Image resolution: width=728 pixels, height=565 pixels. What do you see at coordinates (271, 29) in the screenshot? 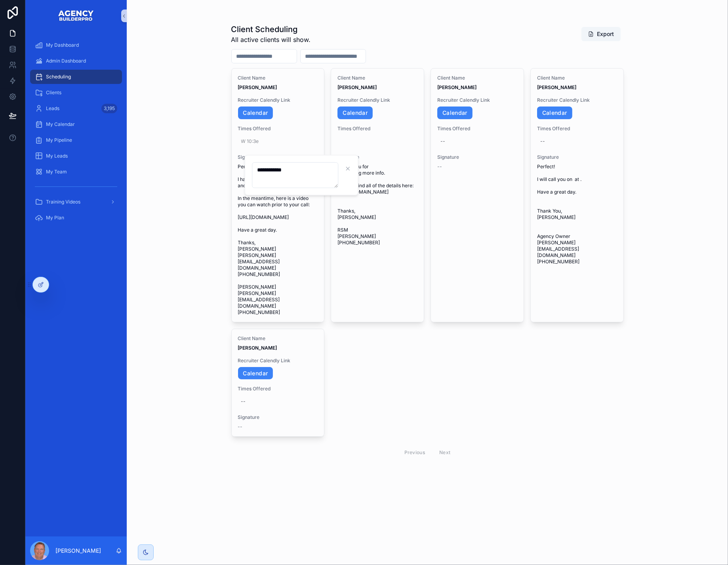
I see `h1: Client Scheduling` at bounding box center [271, 29].